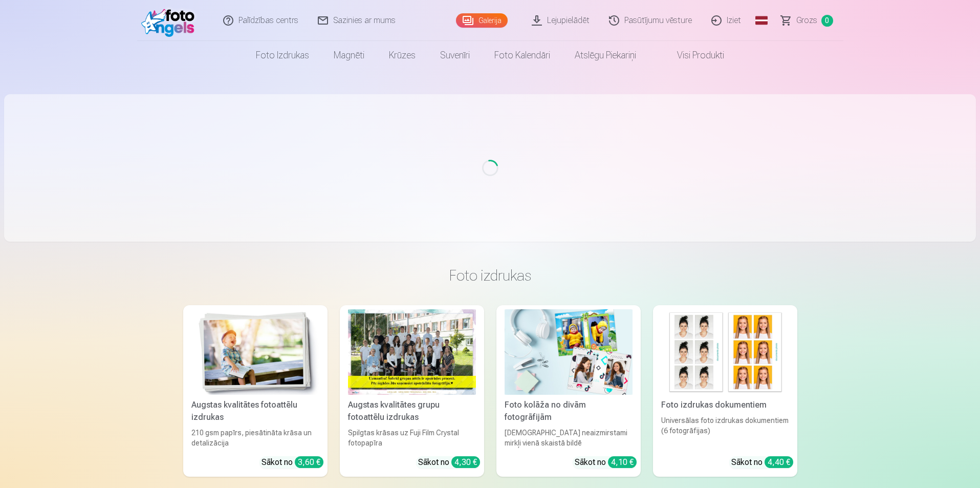 The image size is (980, 488). Describe the element at coordinates (622, 462) in the screenshot. I see `div: 4,10 €` at that location.